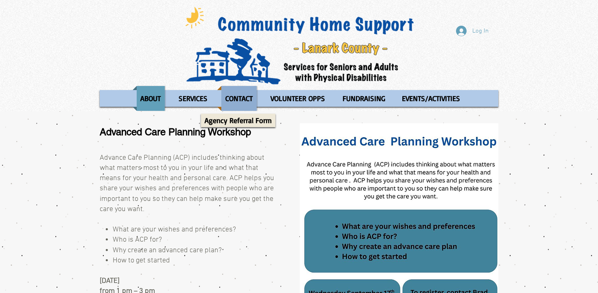 The height and width of the screenshot is (293, 598). Describe the element at coordinates (193, 98) in the screenshot. I see `a: SERVICES` at that location.